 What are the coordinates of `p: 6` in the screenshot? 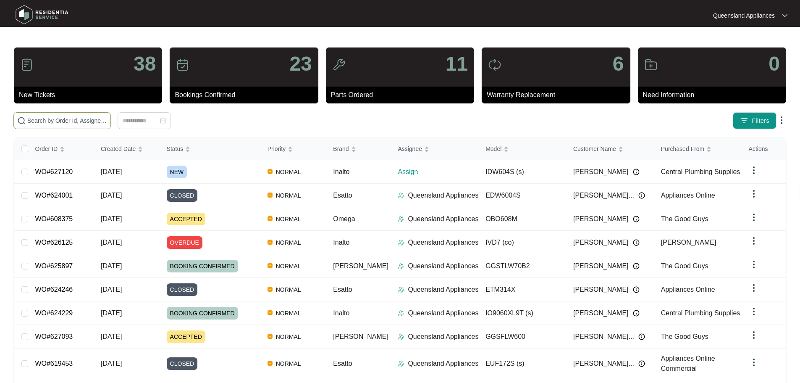 It's located at (618, 64).